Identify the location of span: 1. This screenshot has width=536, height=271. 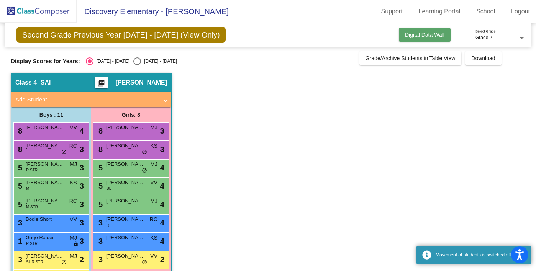
(19, 242).